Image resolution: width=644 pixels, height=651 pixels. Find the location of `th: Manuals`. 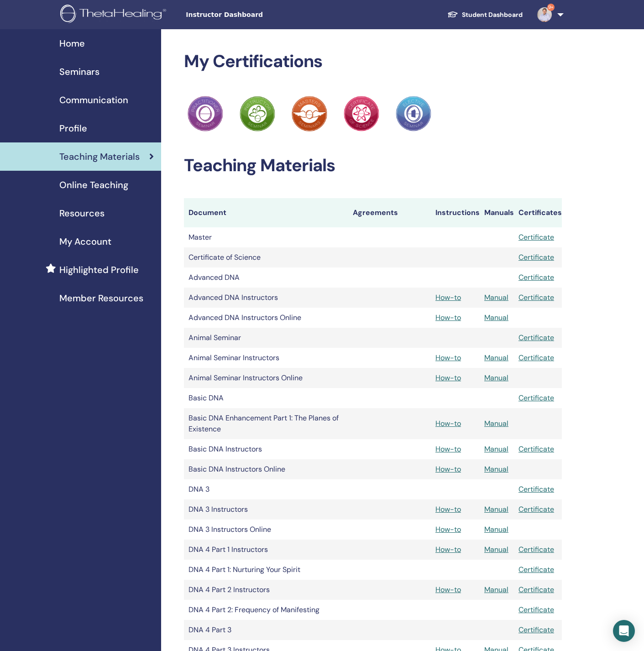

th: Manuals is located at coordinates (496, 212).